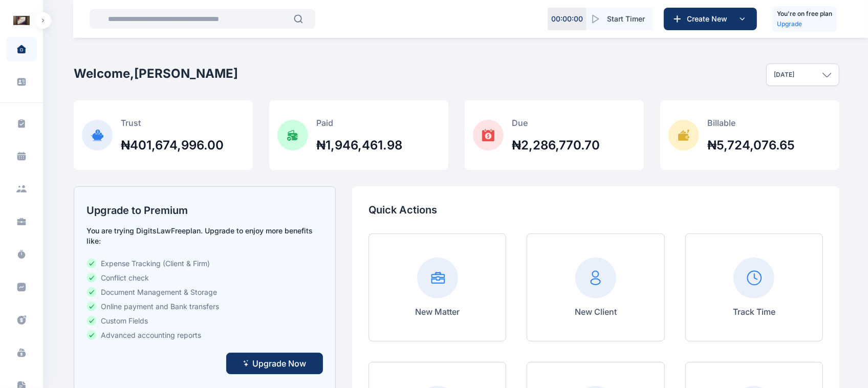 The image size is (868, 388). Describe the element at coordinates (804, 14) in the screenshot. I see `h5: You're on free plan` at that location.